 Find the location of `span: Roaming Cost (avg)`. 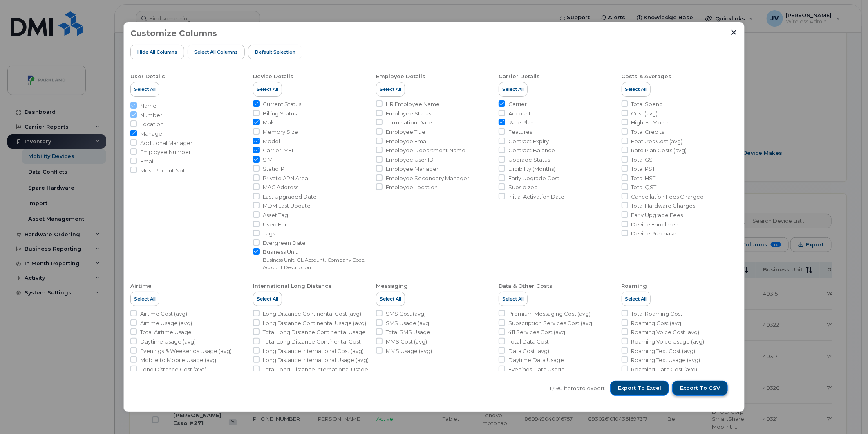

span: Roaming Cost (avg) is located at coordinates (657, 323).